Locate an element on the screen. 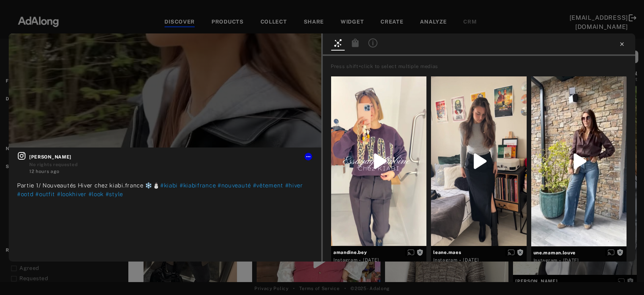 This screenshot has width=644, height=295. time: 2025-10-05T12:44:17.000Z is located at coordinates (471, 260).